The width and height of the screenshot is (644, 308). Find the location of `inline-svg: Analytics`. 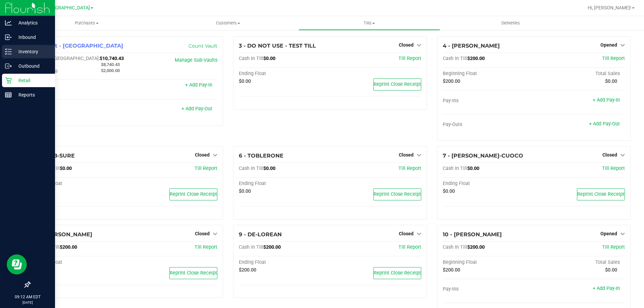

inline-svg: Analytics is located at coordinates (8, 23).